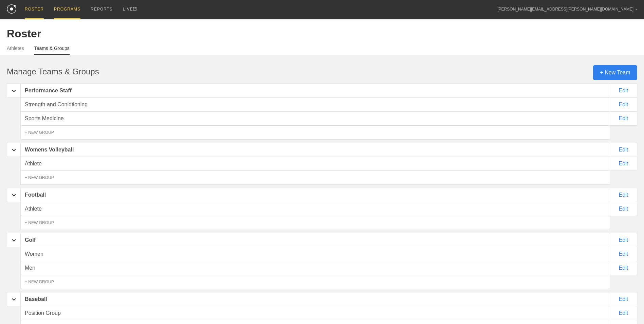 This screenshot has width=644, height=324. What do you see at coordinates (315, 119) in the screenshot?
I see `div: Sports Medicine` at bounding box center [315, 119].